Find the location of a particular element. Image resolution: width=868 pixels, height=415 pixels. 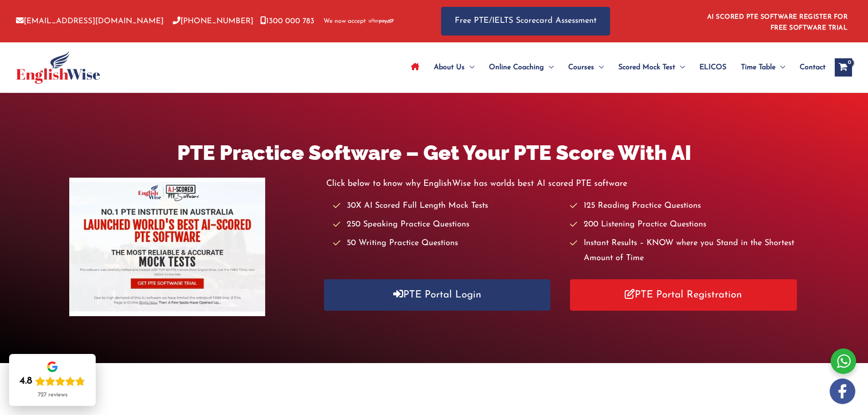

a: PTE Portal Login is located at coordinates (437, 294).